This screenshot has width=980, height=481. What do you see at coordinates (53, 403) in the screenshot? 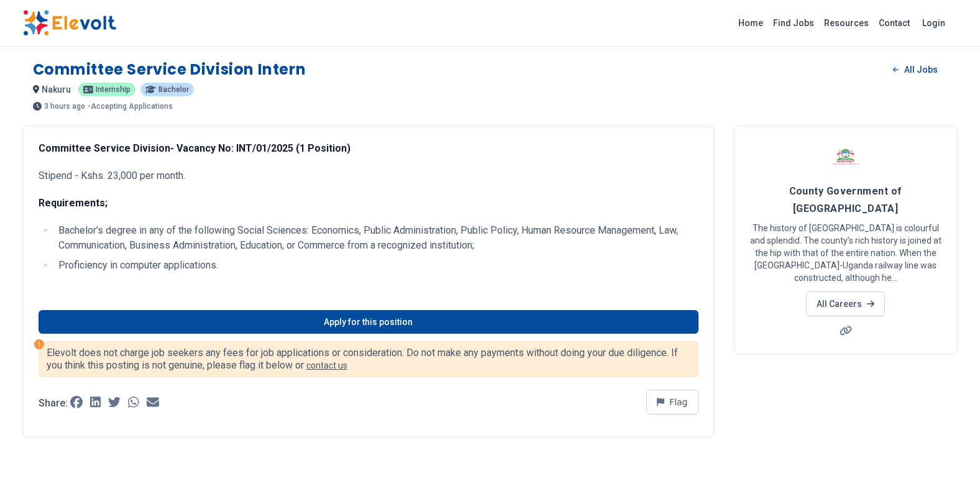
I see `p: Share:` at bounding box center [53, 403].